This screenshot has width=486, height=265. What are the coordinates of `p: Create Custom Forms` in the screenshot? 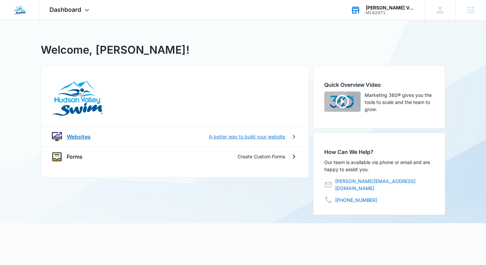 It's located at (261, 156).